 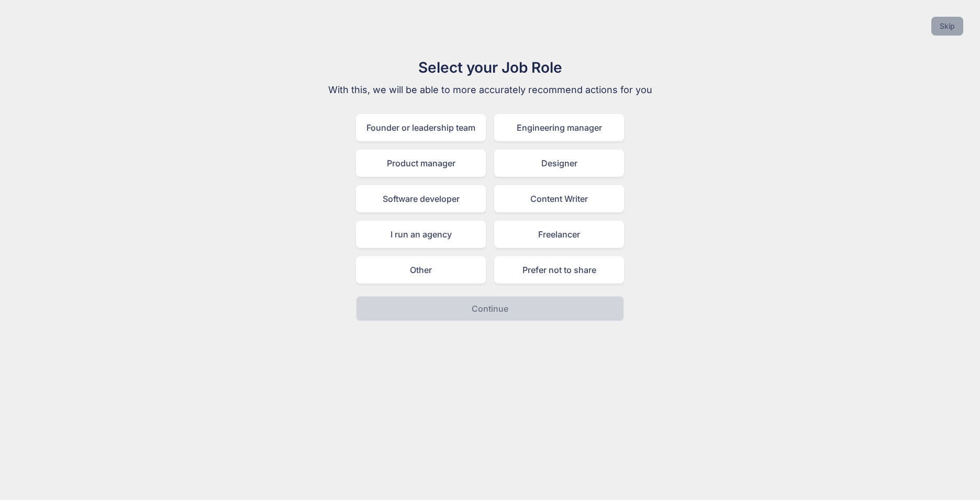 What do you see at coordinates (490, 68) in the screenshot?
I see `h1: Select your Job Role` at bounding box center [490, 68].